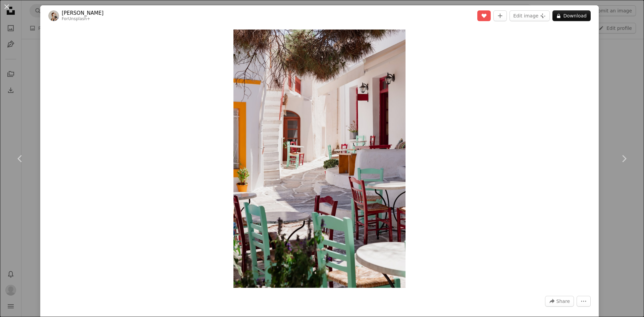 Image resolution: width=644 pixels, height=317 pixels. What do you see at coordinates (563, 301) in the screenshot?
I see `span: Share` at bounding box center [563, 301].